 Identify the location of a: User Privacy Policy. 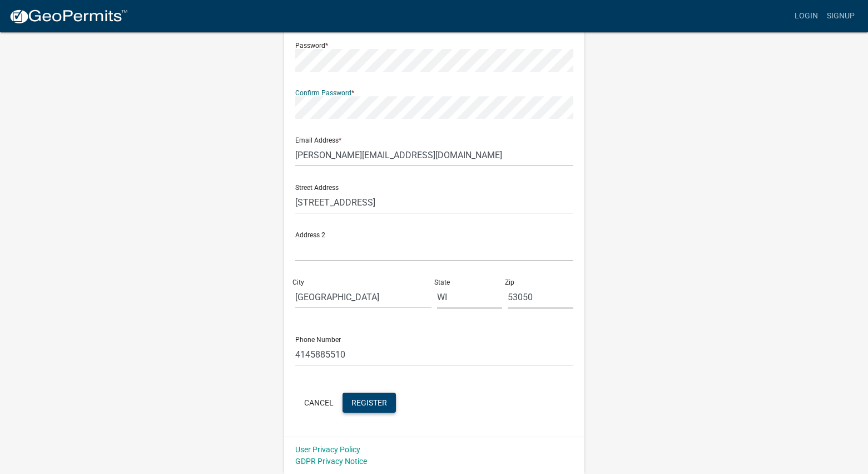
(328, 449).